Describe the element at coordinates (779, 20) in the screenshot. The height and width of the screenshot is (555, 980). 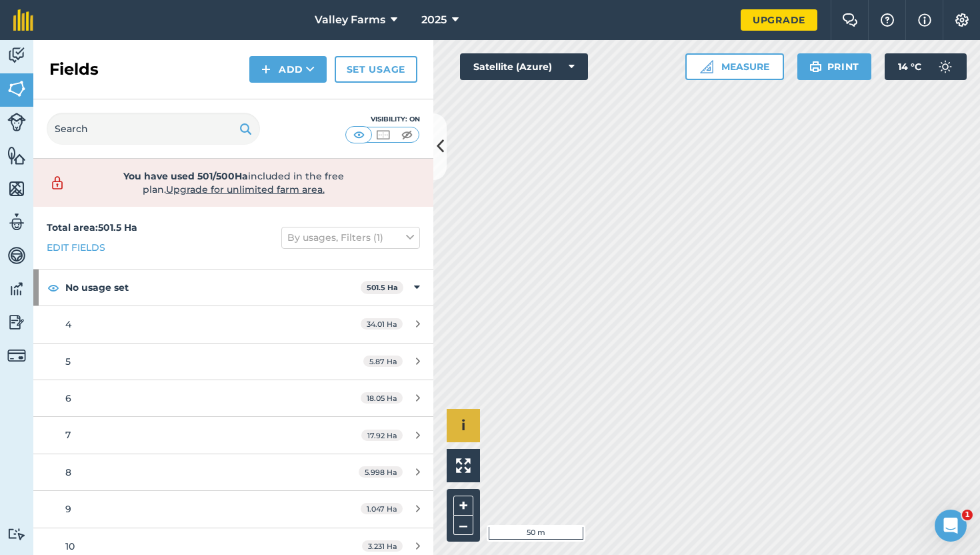
I see `a: Upgrade` at that location.